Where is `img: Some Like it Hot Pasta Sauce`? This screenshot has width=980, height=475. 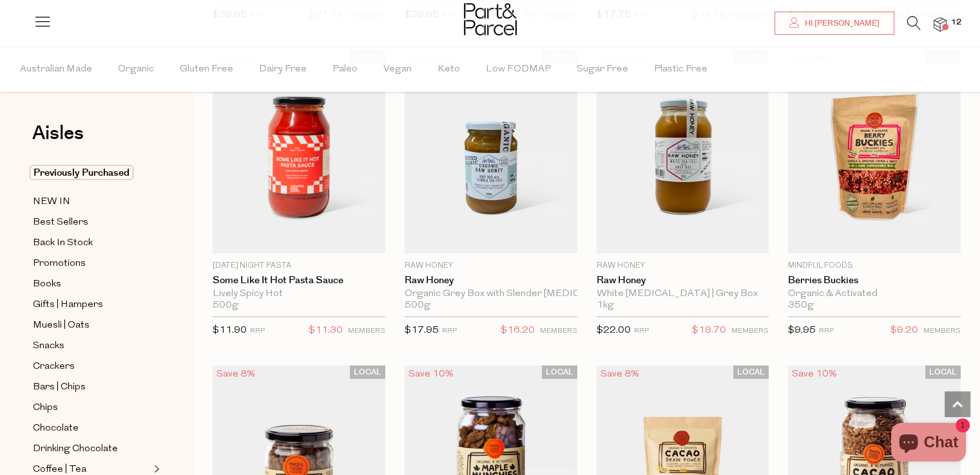
img: Some Like it Hot Pasta Sauce is located at coordinates (299, 152).